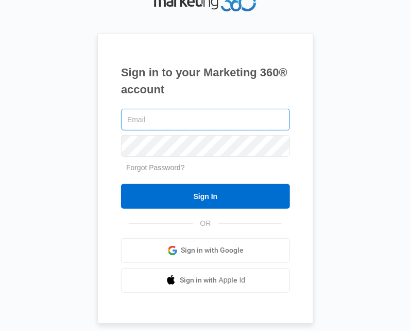 The height and width of the screenshot is (331, 411). Describe the element at coordinates (206, 81) in the screenshot. I see `h1: Sign in to your Marketing 360® account` at that location.